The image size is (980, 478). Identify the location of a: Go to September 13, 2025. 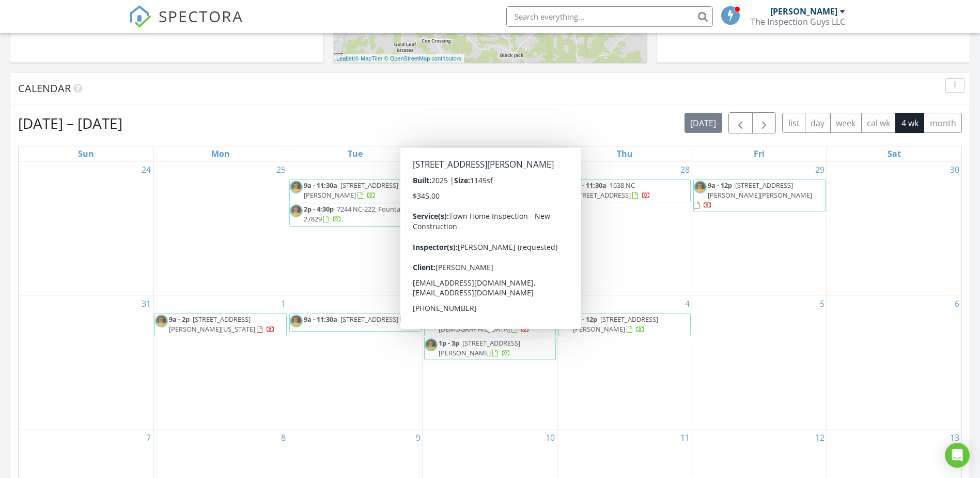
(954, 438).